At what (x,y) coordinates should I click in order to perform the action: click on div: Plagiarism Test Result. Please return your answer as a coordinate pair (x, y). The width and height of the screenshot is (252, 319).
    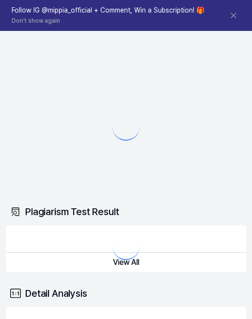
    Looking at the image, I should click on (126, 212).